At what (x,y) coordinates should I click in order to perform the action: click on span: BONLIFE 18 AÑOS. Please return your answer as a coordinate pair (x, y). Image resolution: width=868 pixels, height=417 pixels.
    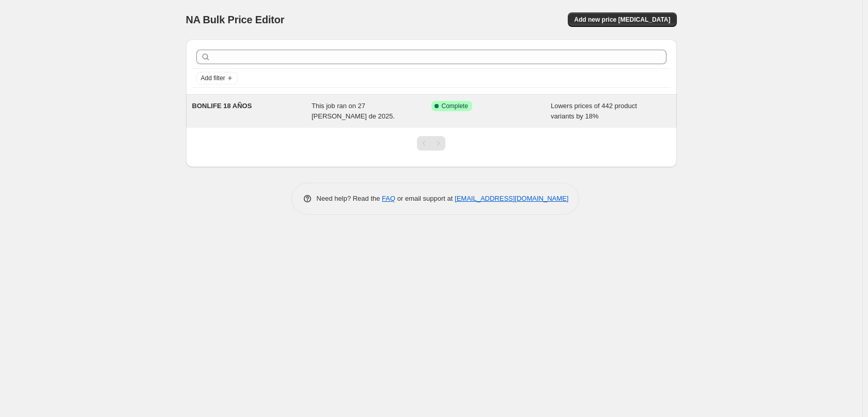
    Looking at the image, I should click on (222, 106).